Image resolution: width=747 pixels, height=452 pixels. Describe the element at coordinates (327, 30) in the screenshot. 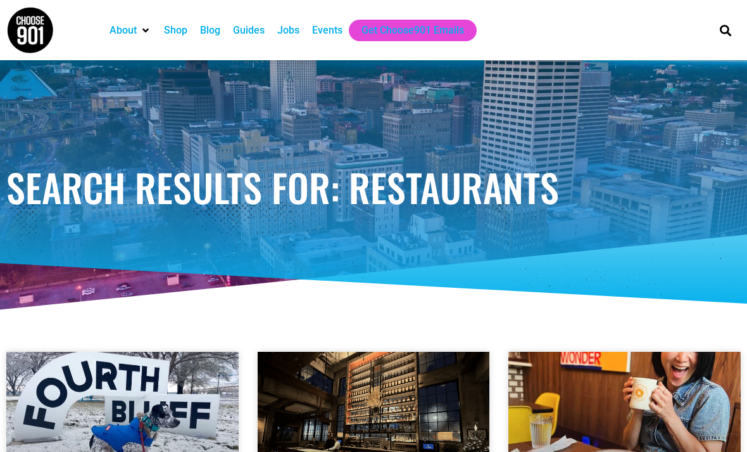

I see `div: Events` at that location.